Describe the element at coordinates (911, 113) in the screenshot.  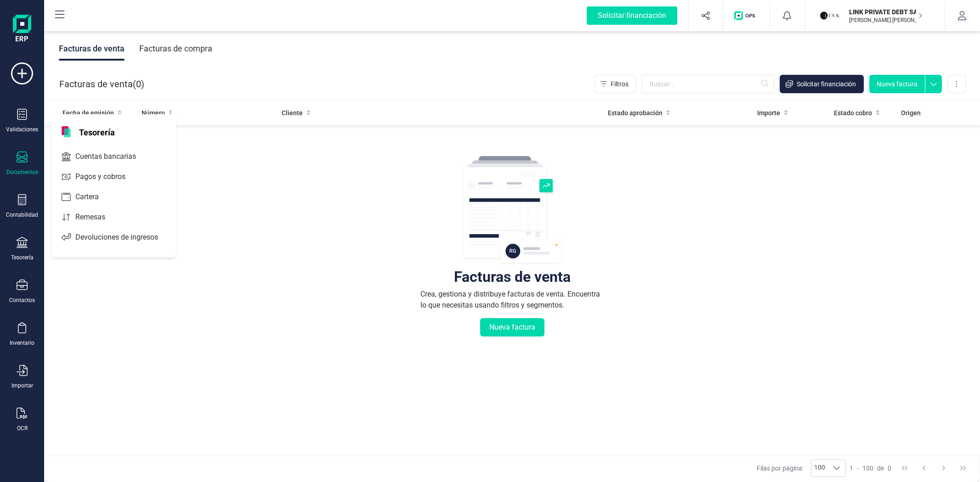
I see `span: Origen` at that location.